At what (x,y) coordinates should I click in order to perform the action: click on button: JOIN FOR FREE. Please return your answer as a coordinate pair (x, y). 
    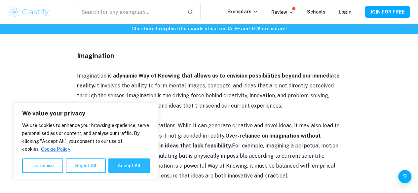
    Looking at the image, I should click on (387, 12).